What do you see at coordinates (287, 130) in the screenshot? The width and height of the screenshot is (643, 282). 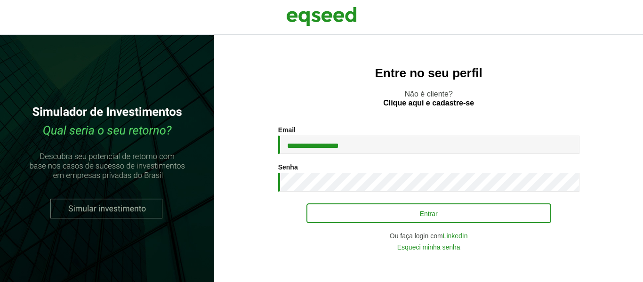 I see `label: Email` at bounding box center [287, 130].